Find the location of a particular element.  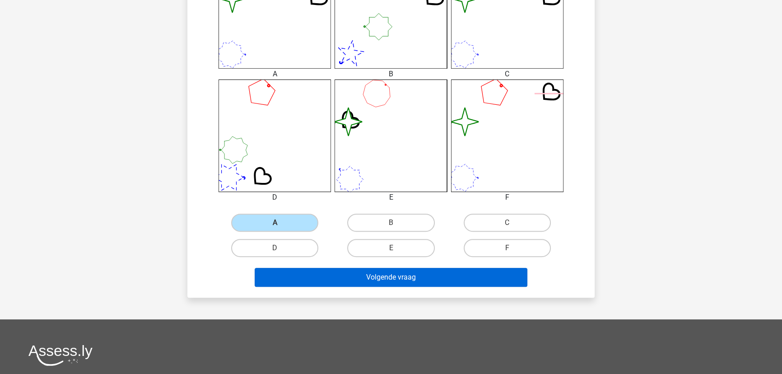

div: B is located at coordinates (391, 74).